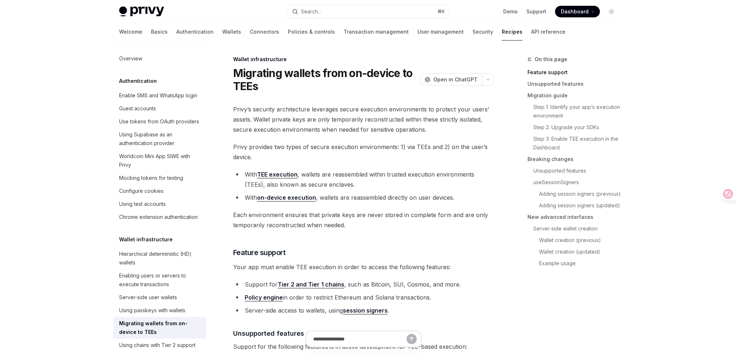 Image resolution: width=736 pixels, height=356 pixels. Describe the element at coordinates (578, 12) in the screenshot. I see `a: Dashboard` at that location.